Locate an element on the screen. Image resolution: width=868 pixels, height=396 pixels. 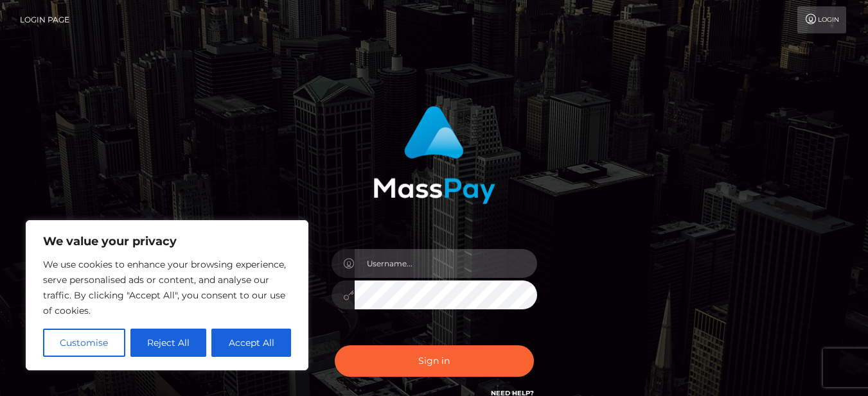
button: Sign in is located at coordinates (434, 361).